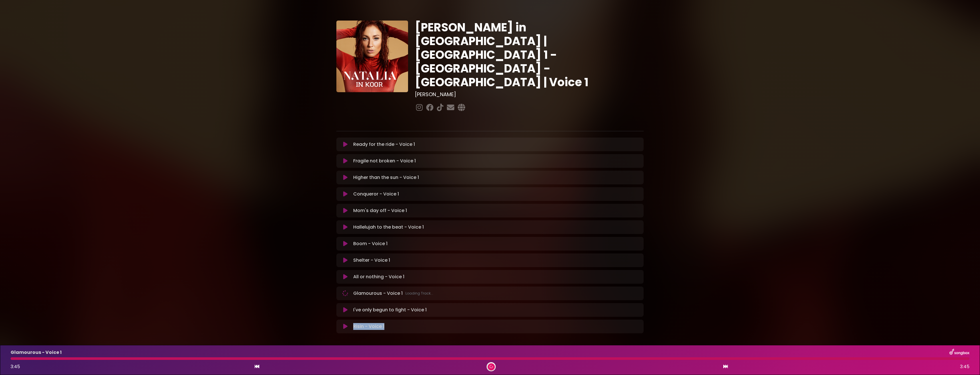 Image resolution: width=980 pixels, height=375 pixels. Describe the element at coordinates (419, 294) in the screenshot. I see `span: Loading Track...` at that location.